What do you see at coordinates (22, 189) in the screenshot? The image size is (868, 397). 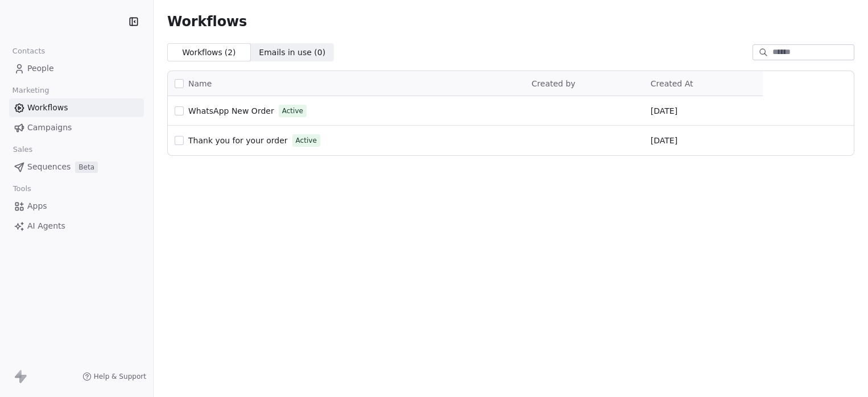 I see `span: Tools` at bounding box center [22, 189].